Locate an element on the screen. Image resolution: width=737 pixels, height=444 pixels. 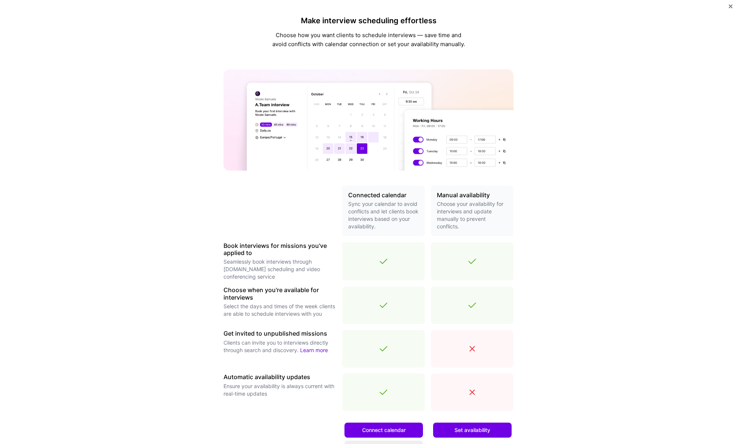
span: Set availability is located at coordinates (472, 431).